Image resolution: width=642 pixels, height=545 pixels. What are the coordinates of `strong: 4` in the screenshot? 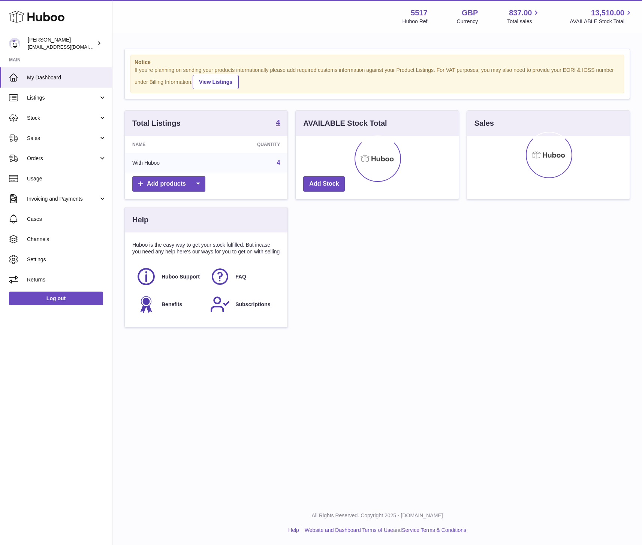 It's located at (278, 122).